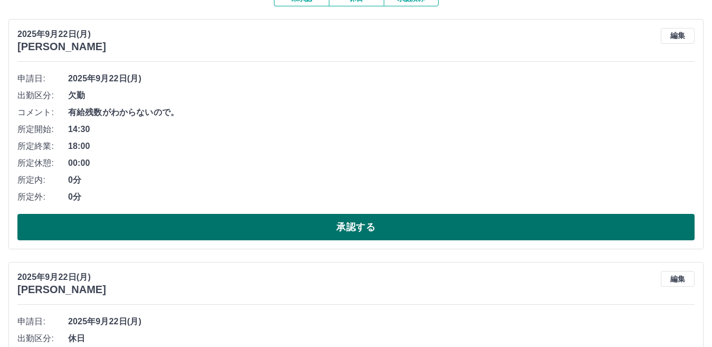  Describe the element at coordinates (381, 96) in the screenshot. I see `span: 欠勤` at that location.